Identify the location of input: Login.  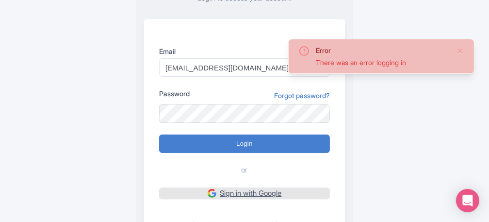
(245, 144).